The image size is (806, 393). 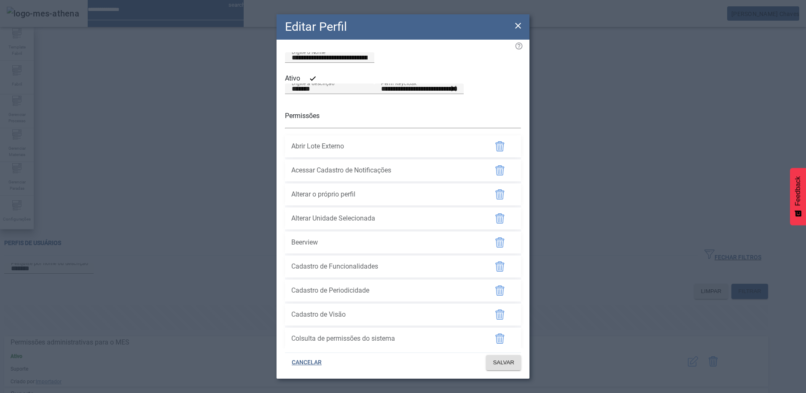 I want to click on span: CANCELAR, so click(x=307, y=363).